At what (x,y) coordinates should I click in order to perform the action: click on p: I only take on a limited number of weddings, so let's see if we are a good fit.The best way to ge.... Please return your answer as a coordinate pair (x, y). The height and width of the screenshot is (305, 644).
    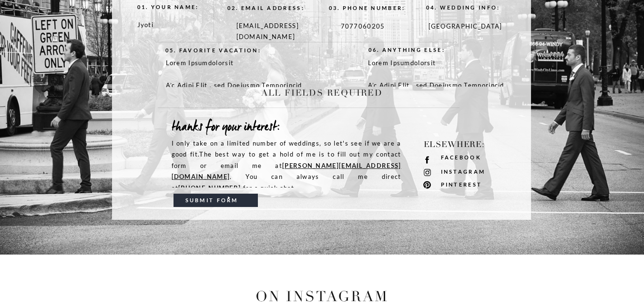
    Looking at the image, I should click on (286, 163).